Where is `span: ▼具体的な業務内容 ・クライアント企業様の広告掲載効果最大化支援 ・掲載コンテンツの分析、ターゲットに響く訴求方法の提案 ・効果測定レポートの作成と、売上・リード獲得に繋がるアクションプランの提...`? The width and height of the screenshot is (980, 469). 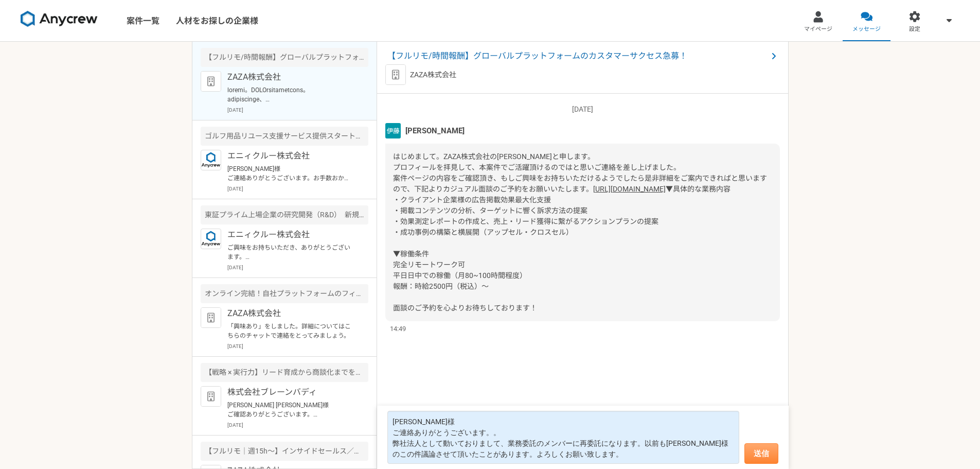 span: ▼具体的な業務内容 ・クライアント企業様の広告掲載効果最大化支援 ・掲載コンテンツの分析、ターゲットに響く訴求方法の提案 ・効果測定レポートの作成と、売上・リード獲得に繋がるアクションプランの提... is located at coordinates (562, 248).